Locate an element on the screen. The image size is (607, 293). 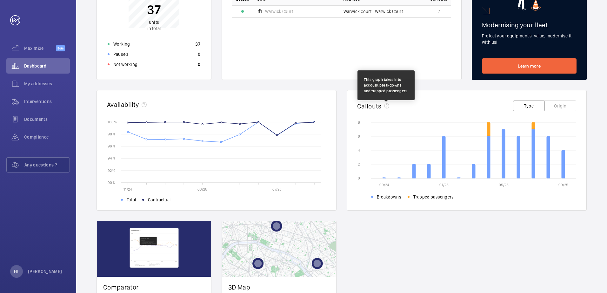
h2: Comparator is located at coordinates (154, 287).